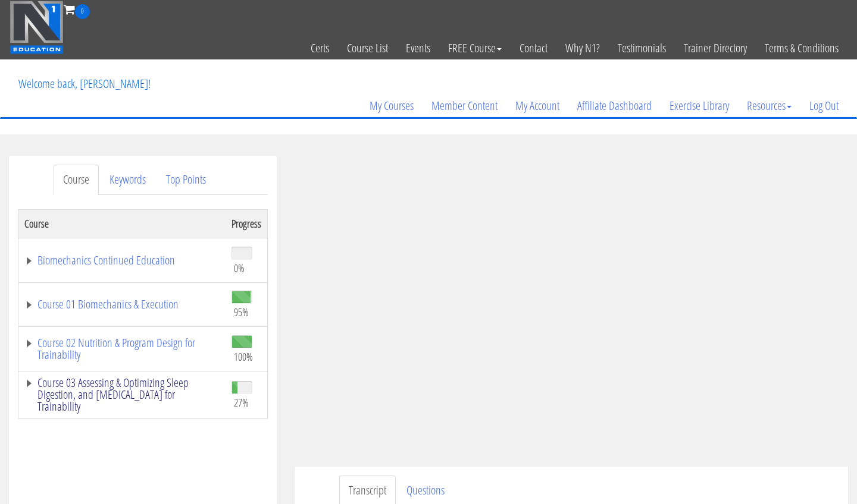 This screenshot has width=857, height=504. What do you see at coordinates (82, 11) in the screenshot?
I see `span: 0` at bounding box center [82, 11].